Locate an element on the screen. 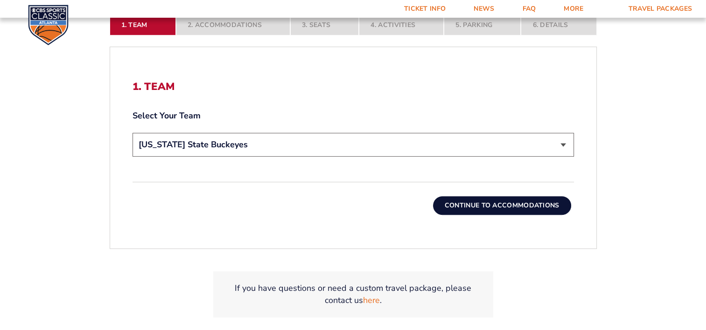  h2: 1. Team is located at coordinates (353, 87).